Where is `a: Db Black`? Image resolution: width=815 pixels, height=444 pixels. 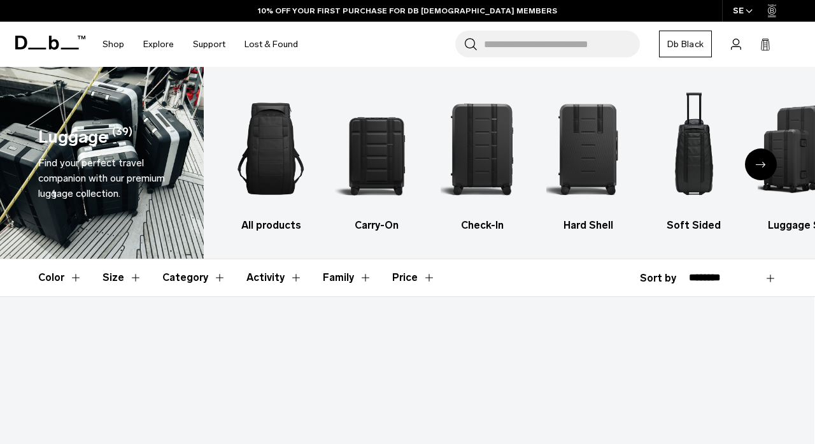 a: Db Black is located at coordinates (685, 44).